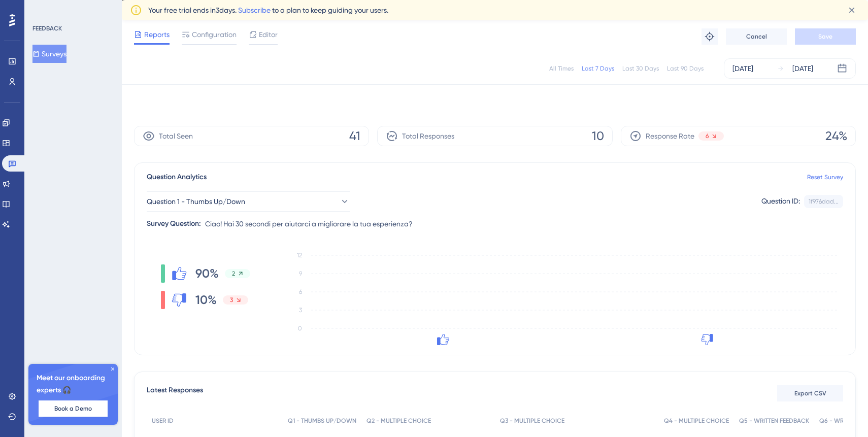 The image size is (868, 437). I want to click on button: Cancel, so click(756, 36).